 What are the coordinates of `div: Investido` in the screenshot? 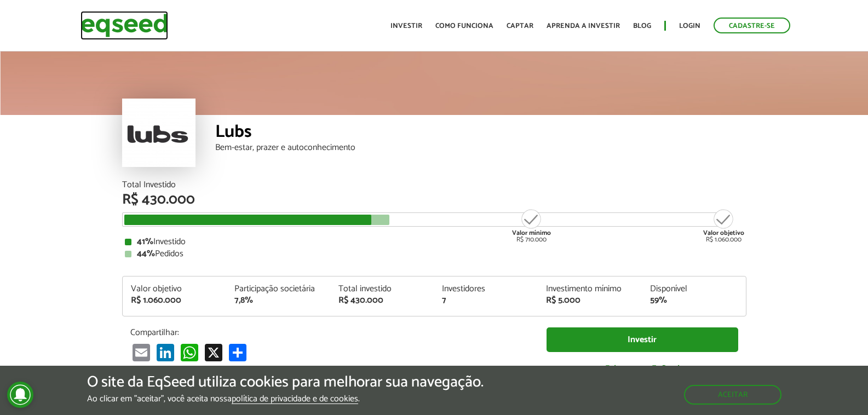 It's located at (434, 242).